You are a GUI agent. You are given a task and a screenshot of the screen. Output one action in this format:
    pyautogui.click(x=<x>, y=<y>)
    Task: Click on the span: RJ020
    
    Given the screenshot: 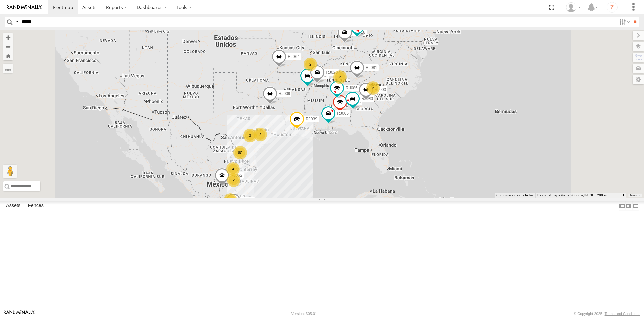 What is the action you would take?
    pyautogui.click(x=332, y=73)
    